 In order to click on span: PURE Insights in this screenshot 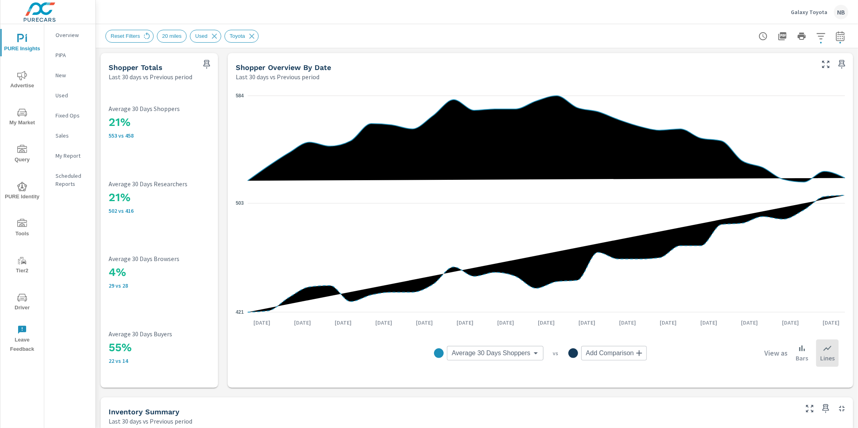, I will do `click(22, 43)`.